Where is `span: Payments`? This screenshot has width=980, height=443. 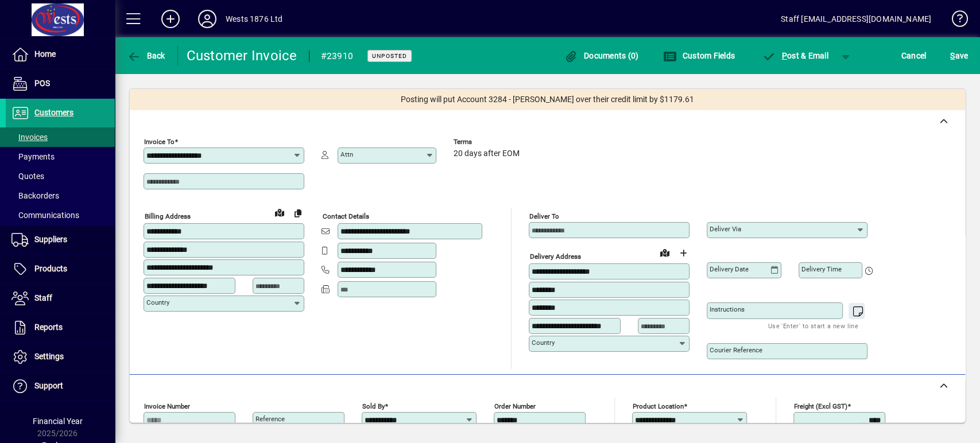 span: Payments is located at coordinates (33, 157).